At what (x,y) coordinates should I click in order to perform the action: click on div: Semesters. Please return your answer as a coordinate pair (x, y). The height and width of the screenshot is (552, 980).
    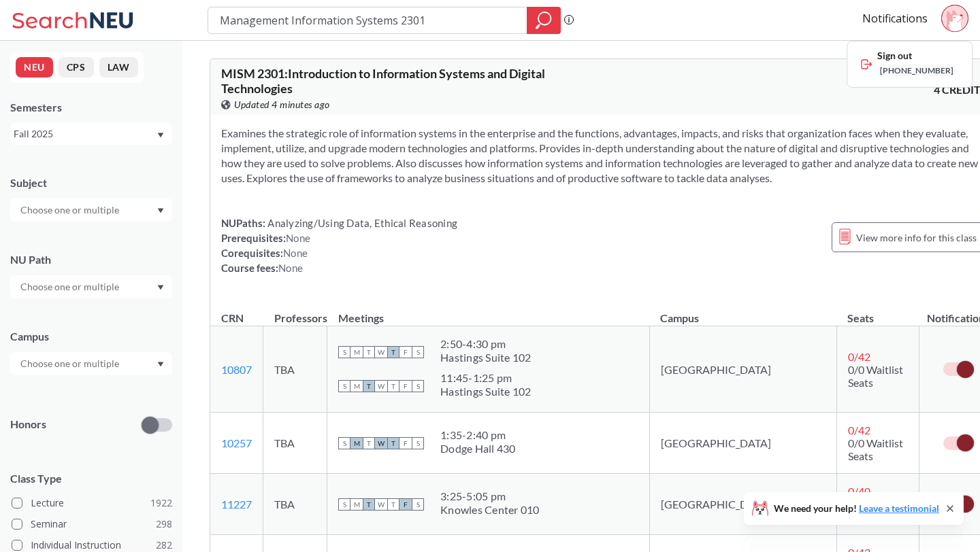
    Looking at the image, I should click on (91, 107).